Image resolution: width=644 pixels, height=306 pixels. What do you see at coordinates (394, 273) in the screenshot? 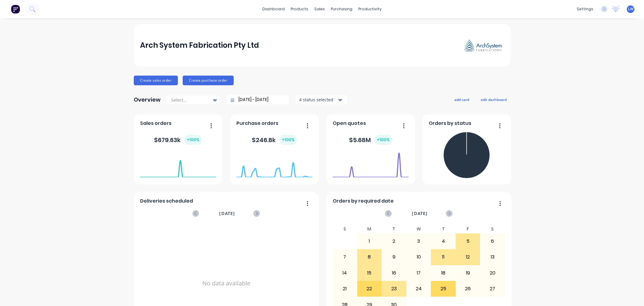
I see `div: 16` at bounding box center [394, 273].